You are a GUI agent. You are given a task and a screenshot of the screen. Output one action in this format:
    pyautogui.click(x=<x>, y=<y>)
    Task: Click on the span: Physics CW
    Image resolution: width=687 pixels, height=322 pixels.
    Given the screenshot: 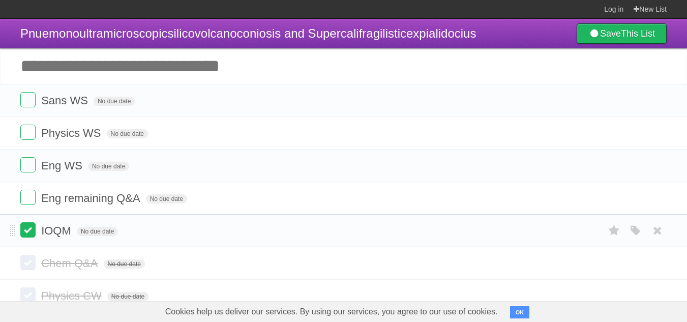 What is the action you would take?
    pyautogui.click(x=73, y=295)
    